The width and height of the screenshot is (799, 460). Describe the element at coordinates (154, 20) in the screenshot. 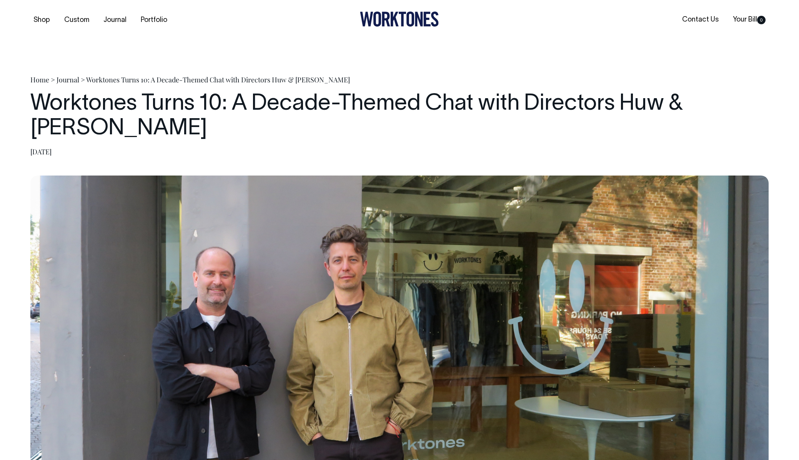

I see `a: Portfolio` at that location.